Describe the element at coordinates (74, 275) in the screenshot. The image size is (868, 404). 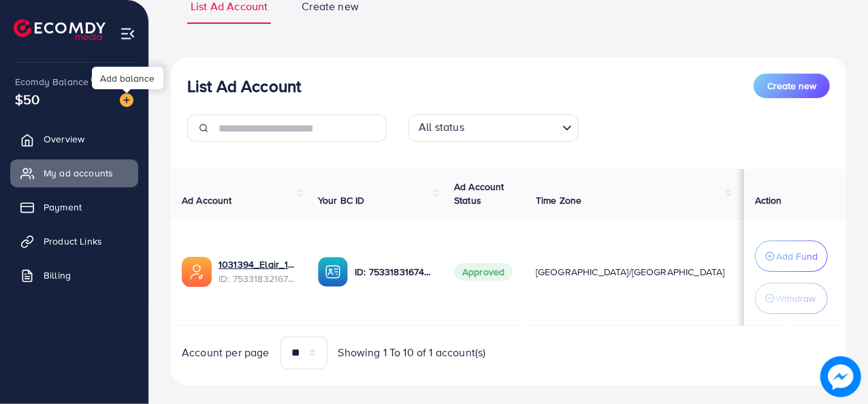
I see `a: Billing` at that location.